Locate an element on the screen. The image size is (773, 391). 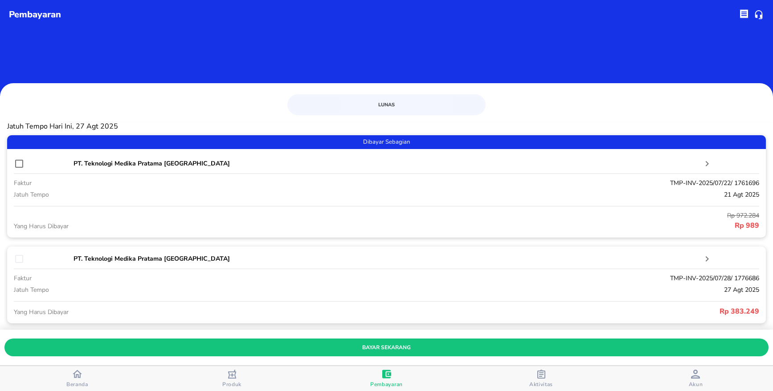
span: bayar sekarang is located at coordinates (386, 348).